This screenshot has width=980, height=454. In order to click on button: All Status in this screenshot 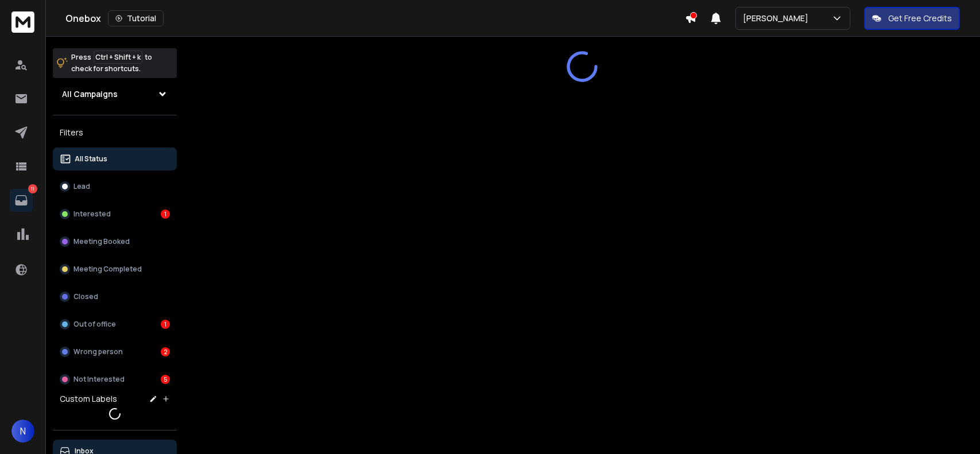, I will do `click(115, 159)`.